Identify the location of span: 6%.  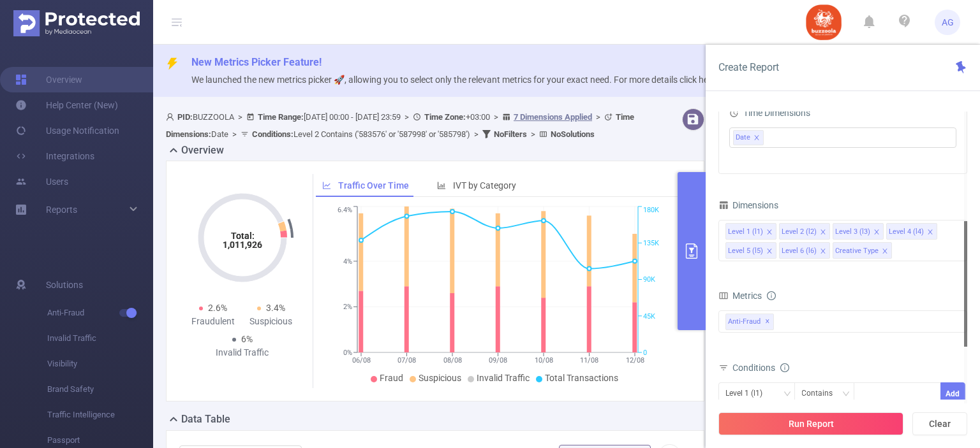
(247, 339).